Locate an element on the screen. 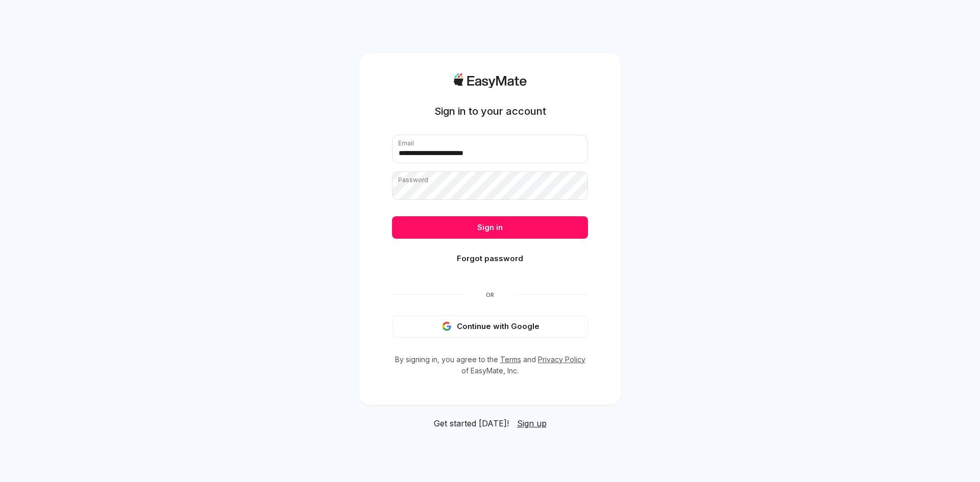 The width and height of the screenshot is (980, 482). span: Or is located at coordinates (490, 295).